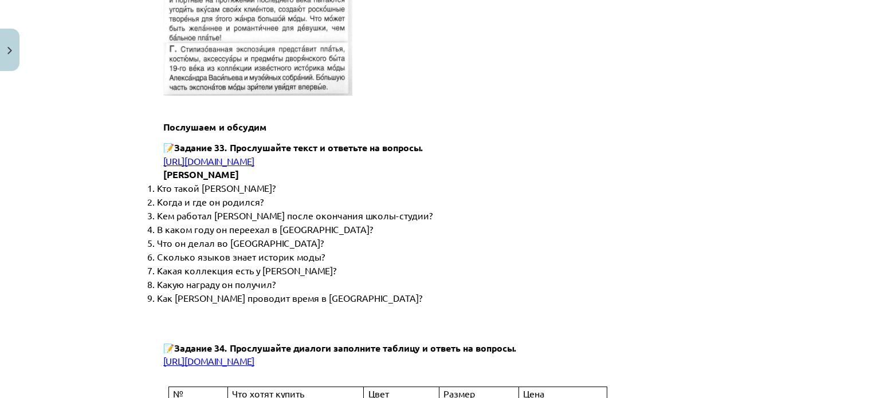  What do you see at coordinates (210, 202) in the screenshot?
I see `span: Когда и где он родился?` at bounding box center [210, 202].